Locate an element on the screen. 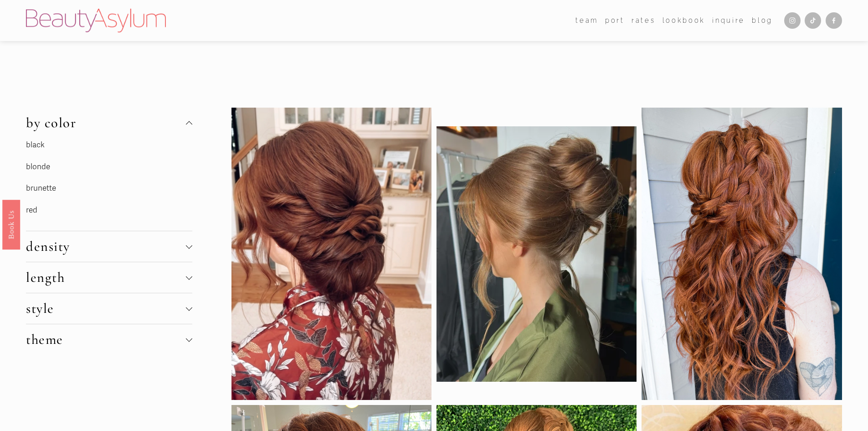  span: team is located at coordinates (587, 20).